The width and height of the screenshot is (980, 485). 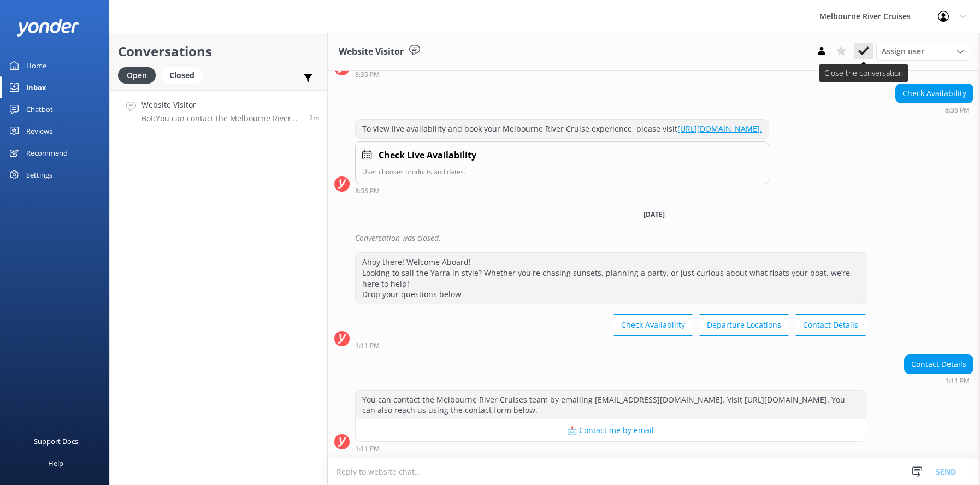 What do you see at coordinates (664, 238) in the screenshot?
I see `div: Conversation was closed.` at bounding box center [664, 238].